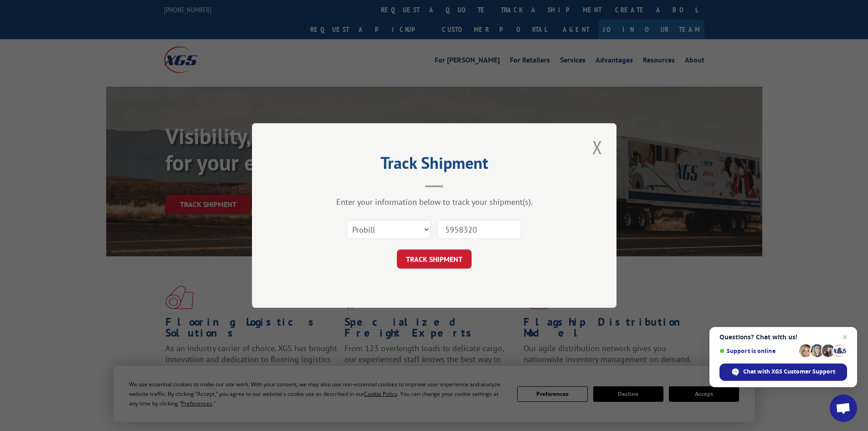 Image resolution: width=868 pixels, height=431 pixels. What do you see at coordinates (783, 337) in the screenshot?
I see `span: Questions? Chat with us!` at bounding box center [783, 337].